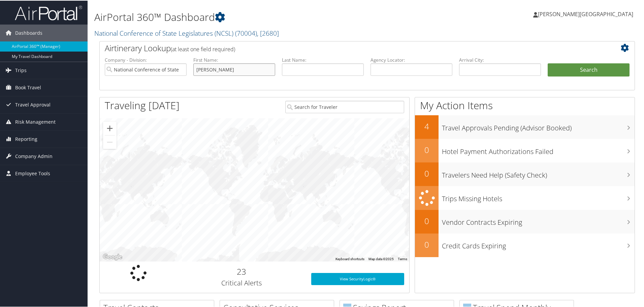  What do you see at coordinates (234, 59) in the screenshot?
I see `label: First Name:` at bounding box center [234, 59].